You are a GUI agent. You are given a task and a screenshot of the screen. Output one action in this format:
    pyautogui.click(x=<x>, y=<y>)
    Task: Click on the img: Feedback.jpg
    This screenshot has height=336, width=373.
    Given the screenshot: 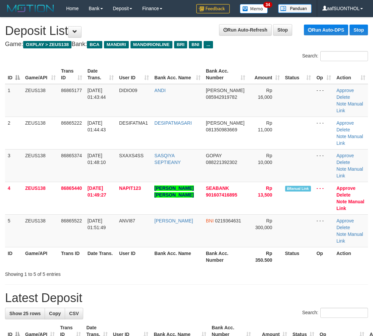 What is the action you would take?
    pyautogui.click(x=213, y=9)
    